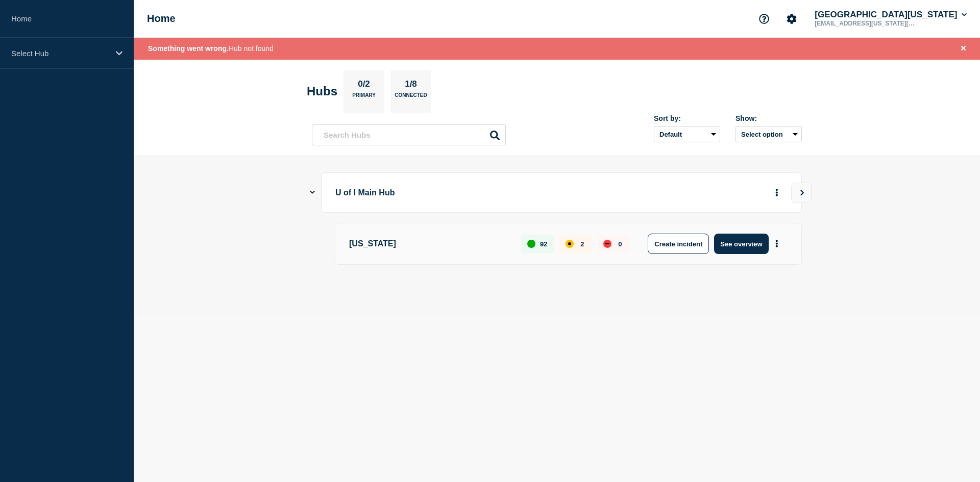 The width and height of the screenshot is (980, 482). What do you see at coordinates (476, 193) in the screenshot?
I see `p: U of I Main Hub` at bounding box center [476, 193].